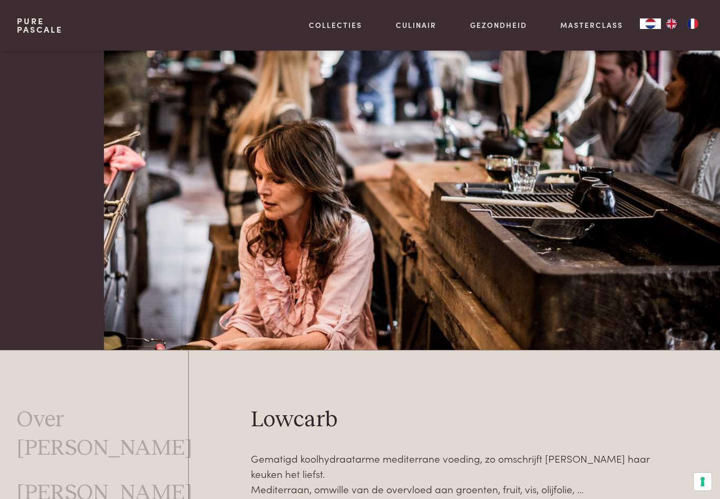  Describe the element at coordinates (416, 25) in the screenshot. I see `a: Culinair` at that location.